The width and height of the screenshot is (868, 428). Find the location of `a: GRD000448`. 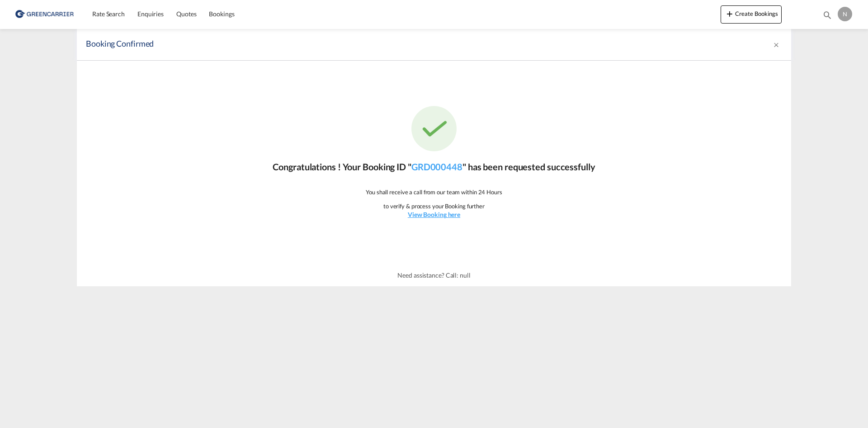

a: GRD000448 is located at coordinates (437, 167).